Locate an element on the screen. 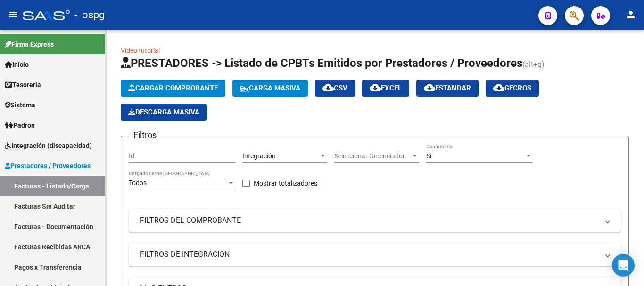 This screenshot has height=286, width=644. span: Mostrar totalizadores is located at coordinates (285, 183).